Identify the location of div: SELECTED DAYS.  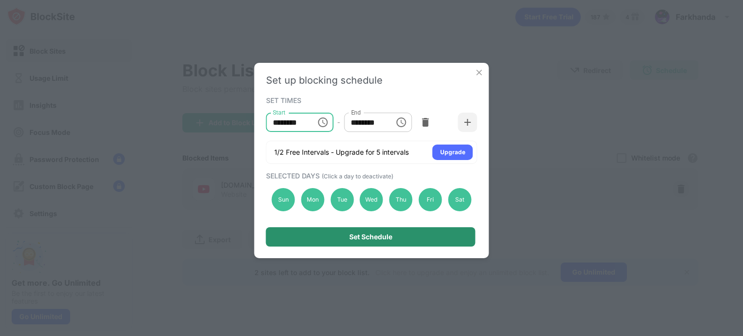
(371, 176).